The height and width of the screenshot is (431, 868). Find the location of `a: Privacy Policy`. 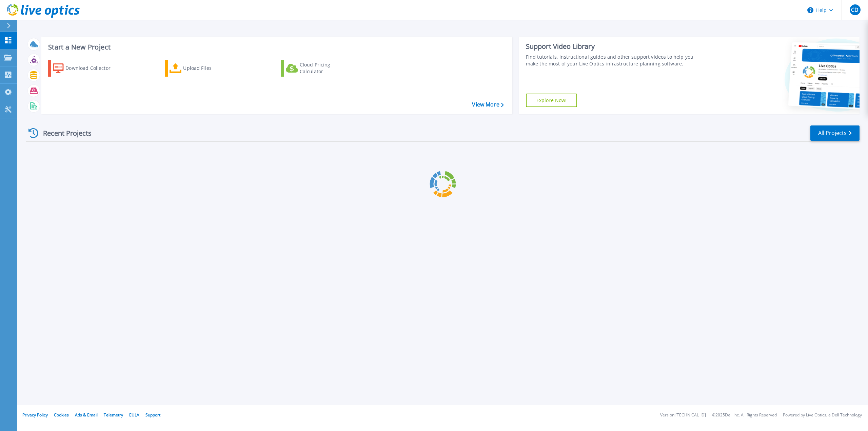

a: Privacy Policy is located at coordinates (35, 415).